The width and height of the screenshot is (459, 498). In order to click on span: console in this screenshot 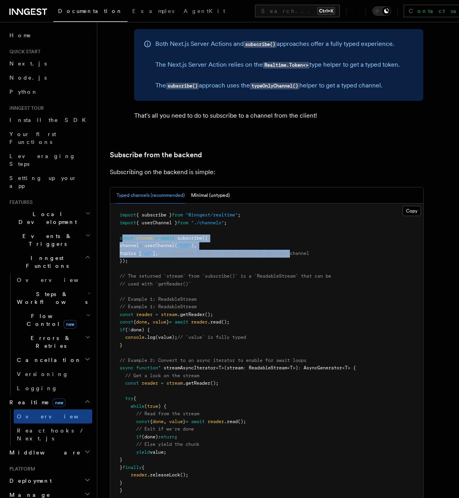, I will do `click(134, 337)`.